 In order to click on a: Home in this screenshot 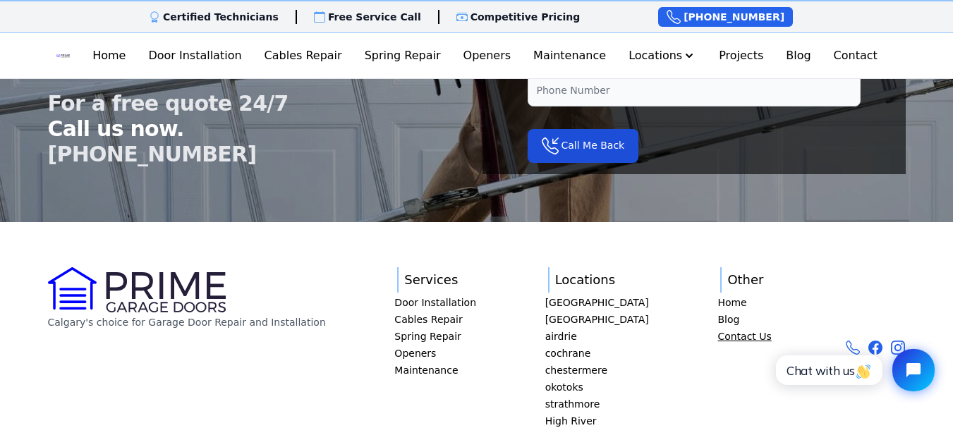, I will do `click(109, 56)`.